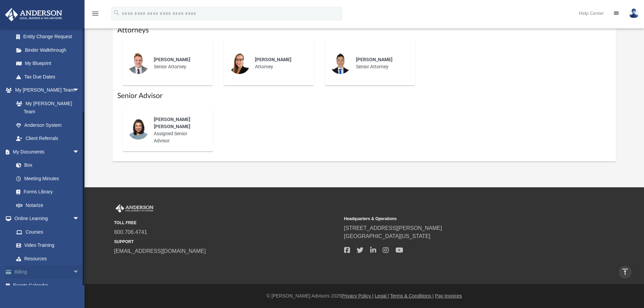  What do you see at coordinates (49, 37) in the screenshot?
I see `a: Entity Change Request` at bounding box center [49, 37].